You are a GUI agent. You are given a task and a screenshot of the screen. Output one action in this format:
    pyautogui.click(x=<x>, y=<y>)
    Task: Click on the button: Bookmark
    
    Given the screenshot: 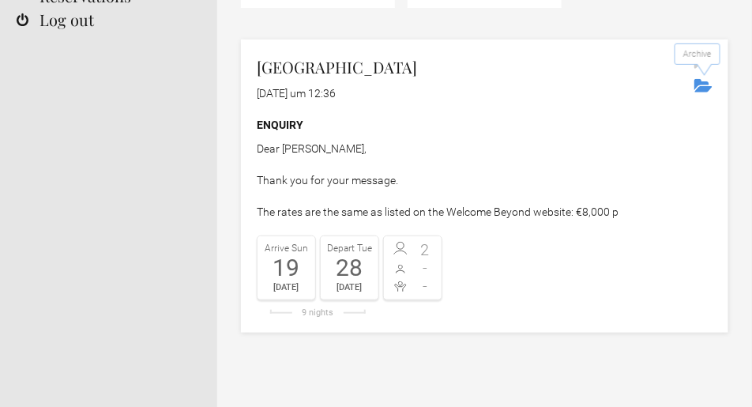 What is the action you would take?
    pyautogui.click(x=700, y=63)
    